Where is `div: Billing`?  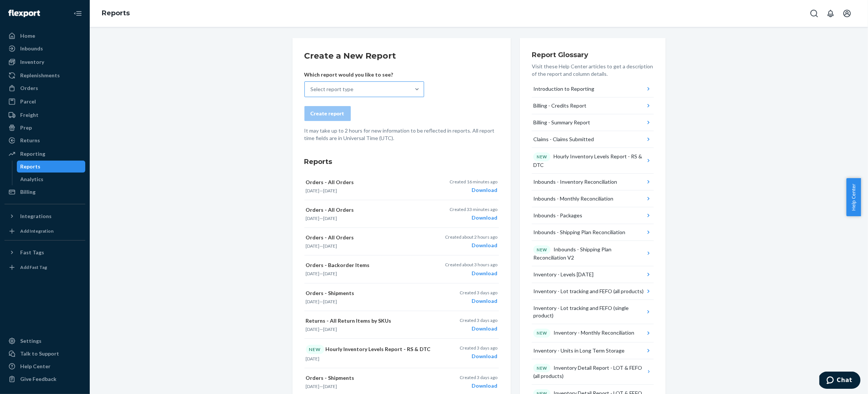
div: Billing is located at coordinates (27, 192).